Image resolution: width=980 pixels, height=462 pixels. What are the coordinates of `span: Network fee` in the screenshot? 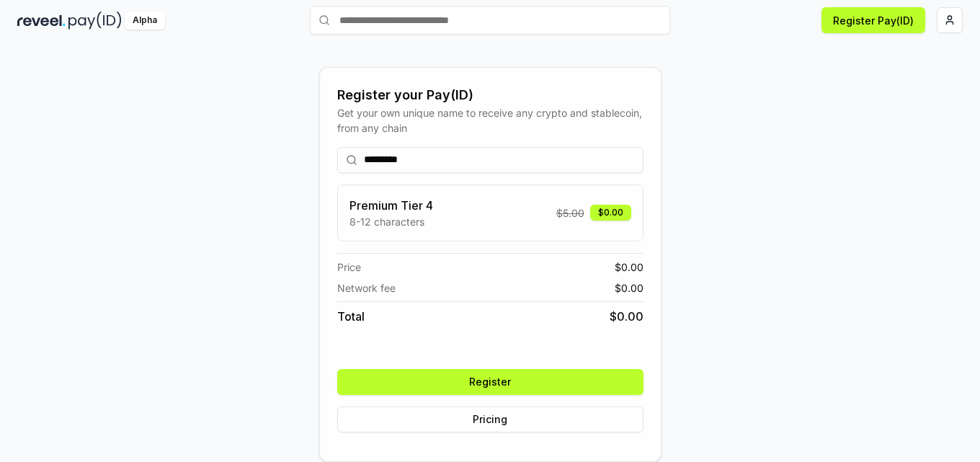 It's located at (366, 287).